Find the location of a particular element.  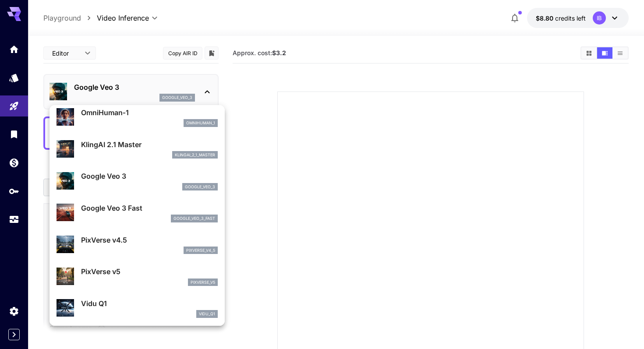

p: pixverse_v5 is located at coordinates (203, 283).